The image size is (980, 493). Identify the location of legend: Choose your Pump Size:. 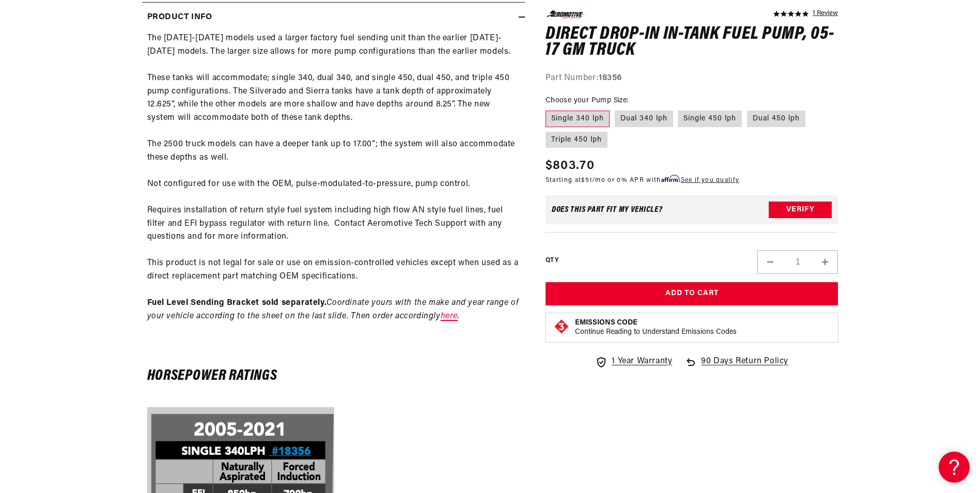
(588, 100).